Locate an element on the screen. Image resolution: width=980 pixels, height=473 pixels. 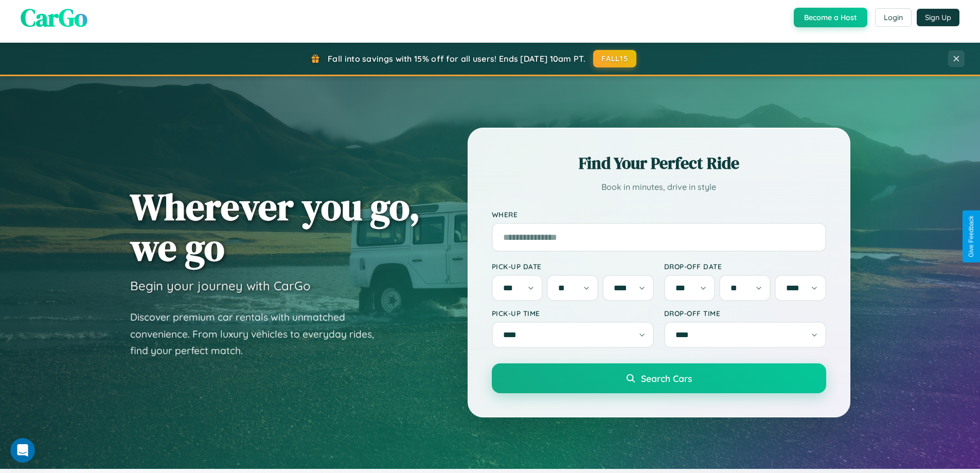
label: Pick-up Time is located at coordinates (573, 313).